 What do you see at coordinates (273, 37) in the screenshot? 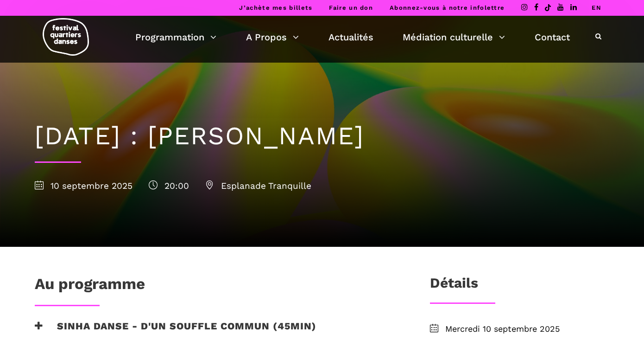
I see `a: A Propos` at bounding box center [273, 37].